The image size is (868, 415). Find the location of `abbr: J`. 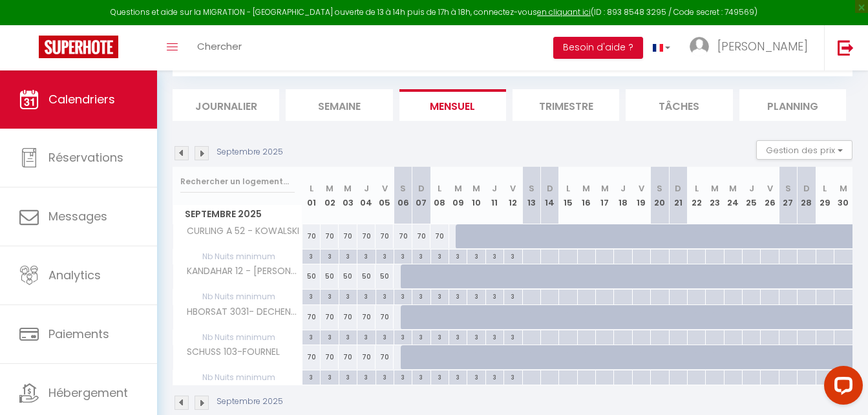

abbr: J is located at coordinates (622, 188).